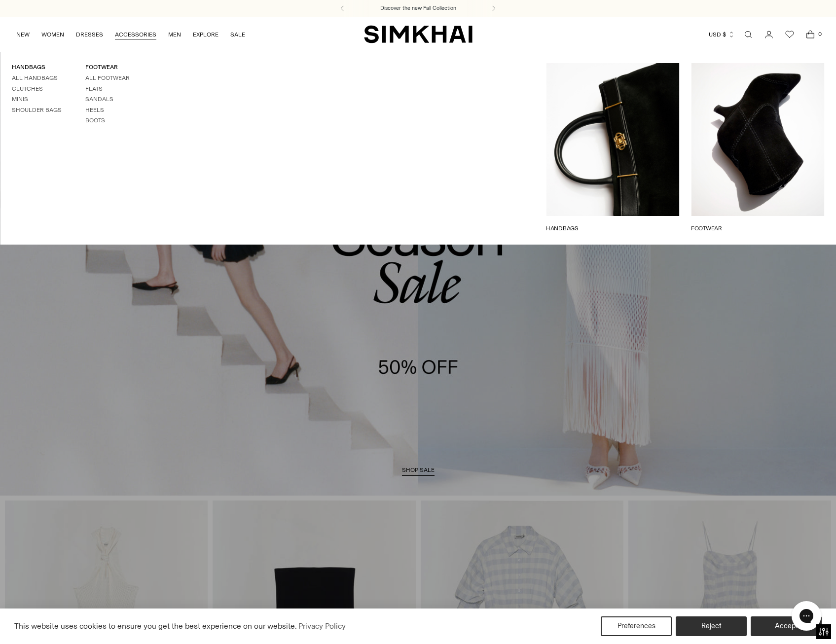 This screenshot has height=644, width=836. What do you see at coordinates (418, 34) in the screenshot?
I see `a: SIMKHAI` at bounding box center [418, 34].